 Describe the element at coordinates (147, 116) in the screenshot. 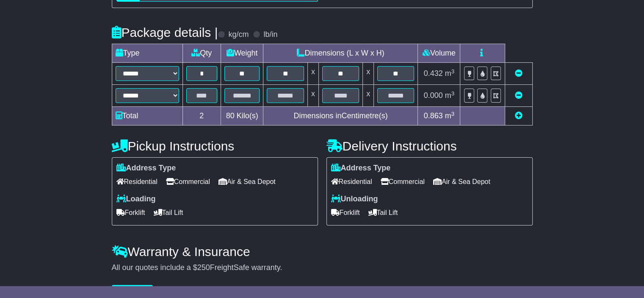

I see `td: Total` at that location.